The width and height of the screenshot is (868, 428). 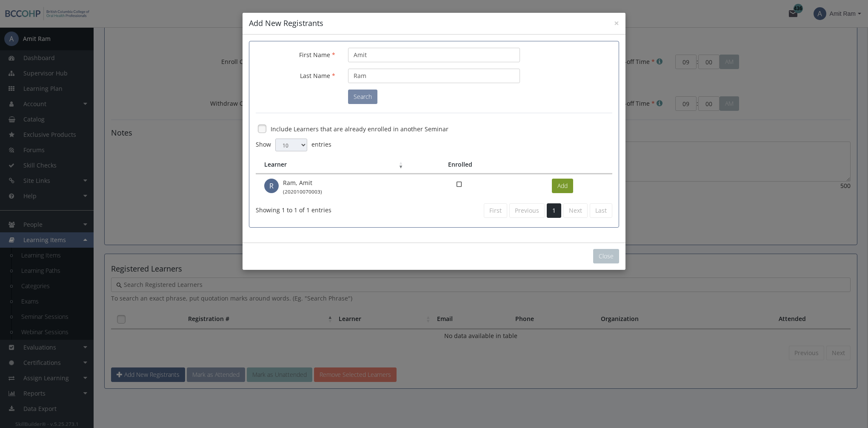 What do you see at coordinates (303, 191) in the screenshot?
I see `small: (202010070003)` at bounding box center [303, 191].